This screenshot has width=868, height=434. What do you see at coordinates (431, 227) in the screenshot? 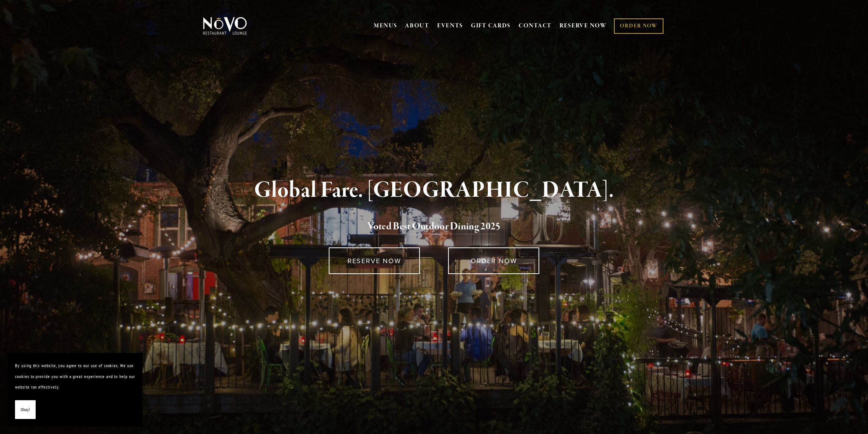
I see `a: Voted Best Outdoor Dining 202` at bounding box center [431, 227].